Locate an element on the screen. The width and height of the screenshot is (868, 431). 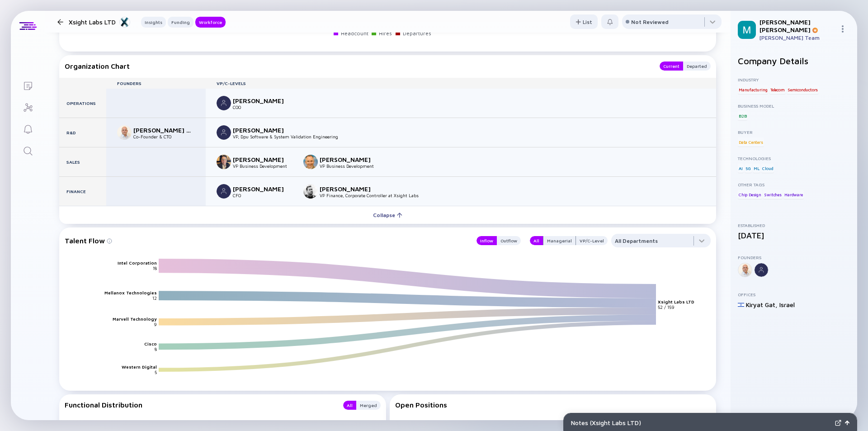
text: Marvell Technology is located at coordinates (135, 319).